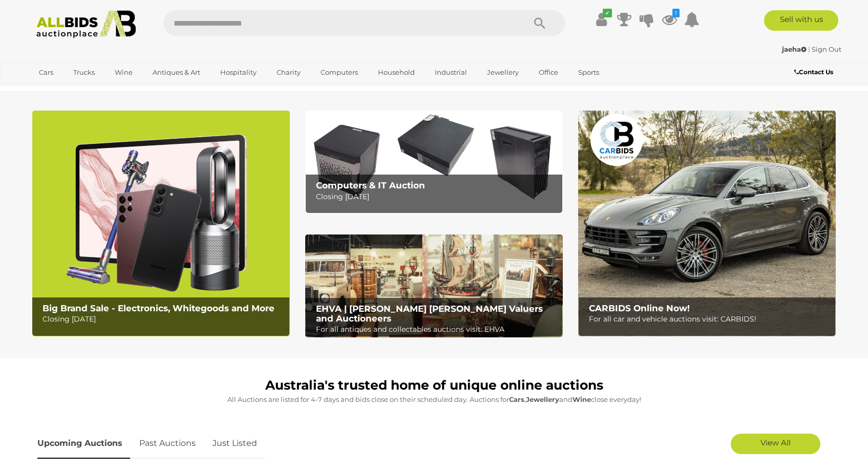 The height and width of the screenshot is (471, 868). What do you see at coordinates (542, 399) in the screenshot?
I see `strong: Jewellery` at bounding box center [542, 399].